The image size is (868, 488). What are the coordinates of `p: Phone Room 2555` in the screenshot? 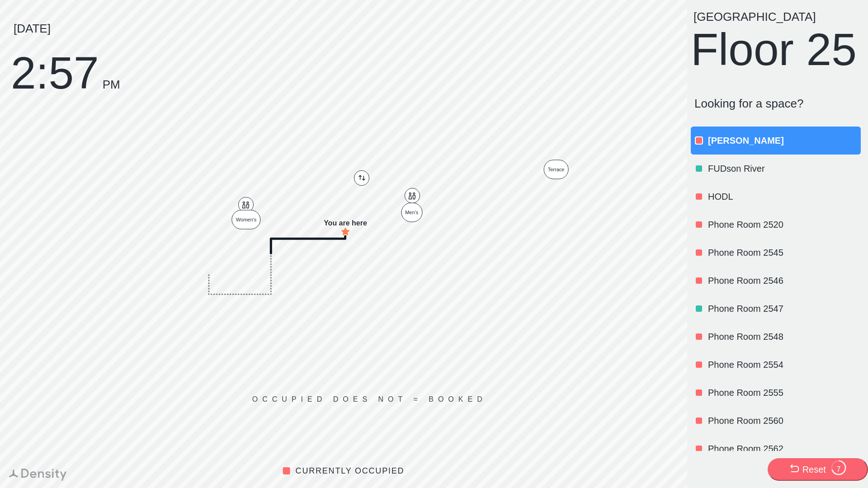 It's located at (783, 392).